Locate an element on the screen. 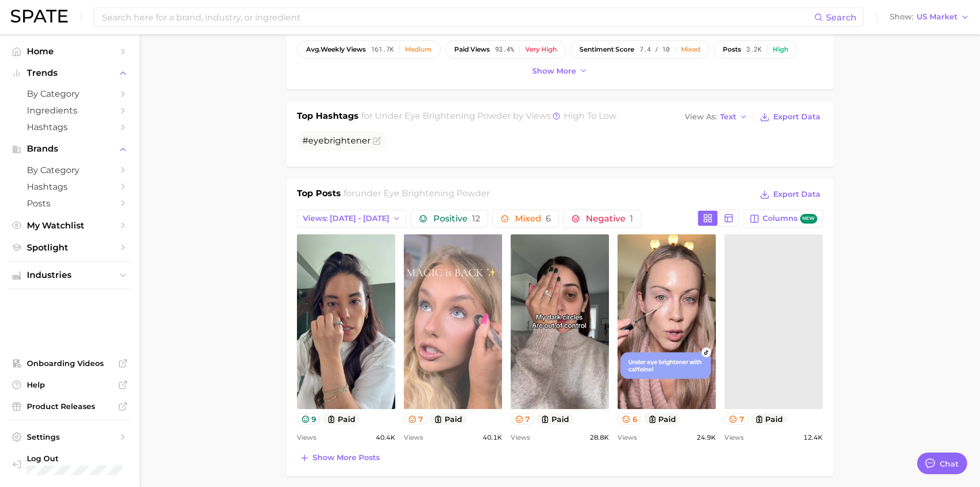 This screenshot has width=980, height=487. a: Log out. Currently logged in with e-mail leon@palladiobeauty.com. is located at coordinates (70, 464).